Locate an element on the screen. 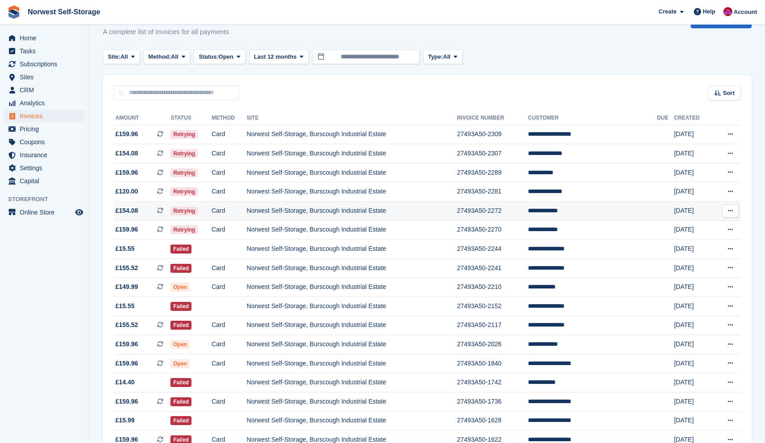  td: 27493A50-2152 is located at coordinates (492, 306).